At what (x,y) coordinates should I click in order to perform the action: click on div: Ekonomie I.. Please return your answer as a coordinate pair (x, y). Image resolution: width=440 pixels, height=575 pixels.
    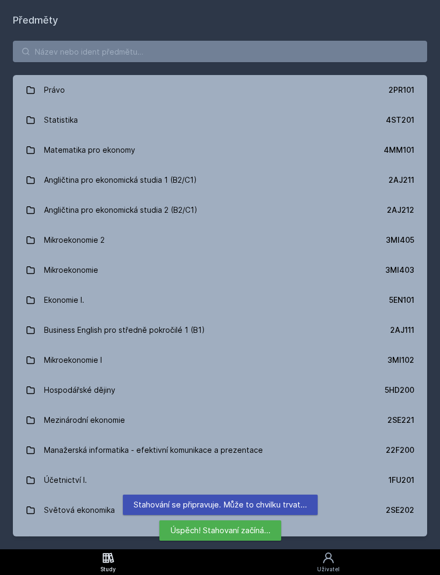
    Looking at the image, I should click on (64, 300).